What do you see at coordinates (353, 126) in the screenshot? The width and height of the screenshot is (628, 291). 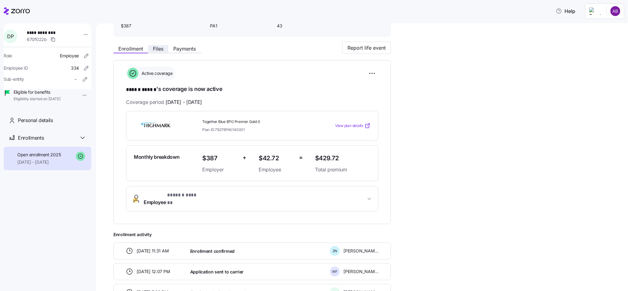 I see `a: View plan details` at bounding box center [353, 126].